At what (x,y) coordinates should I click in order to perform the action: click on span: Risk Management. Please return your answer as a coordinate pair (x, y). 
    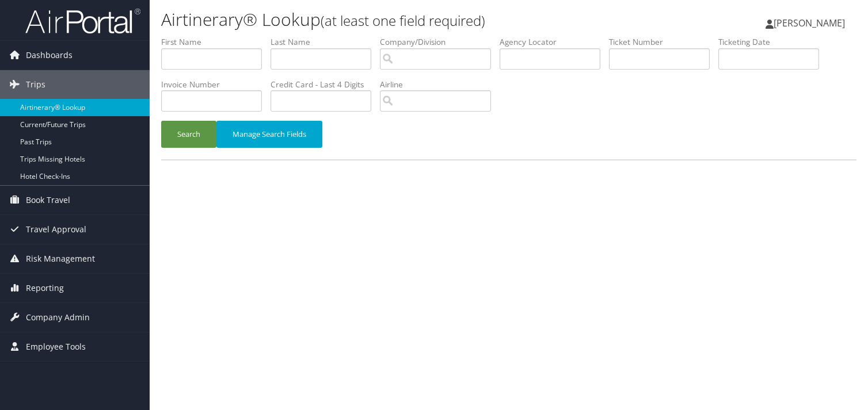
    Looking at the image, I should click on (61, 259).